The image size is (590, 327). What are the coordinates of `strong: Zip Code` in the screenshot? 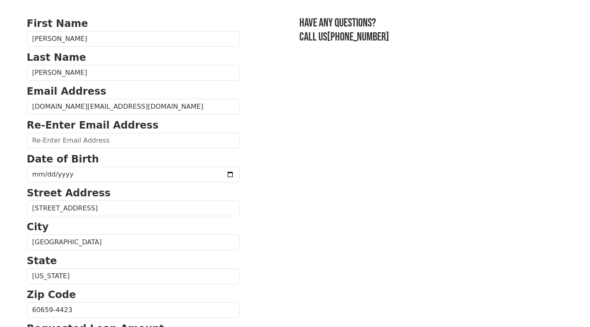 It's located at (51, 295).